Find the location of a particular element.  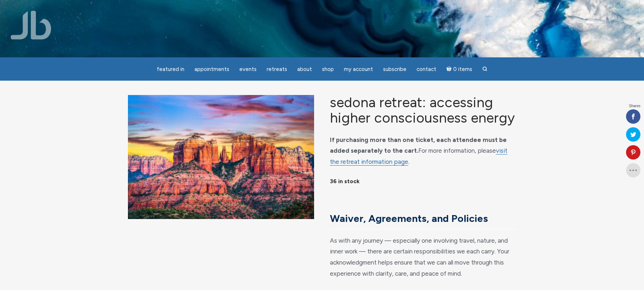

img: Jamie Butler. The Everyday Medium is located at coordinates (31, 25).